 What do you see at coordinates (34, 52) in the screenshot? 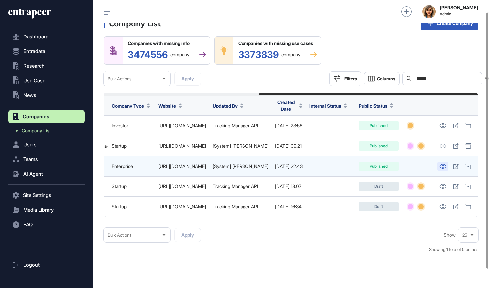
I see `span: Entradata` at bounding box center [34, 52].